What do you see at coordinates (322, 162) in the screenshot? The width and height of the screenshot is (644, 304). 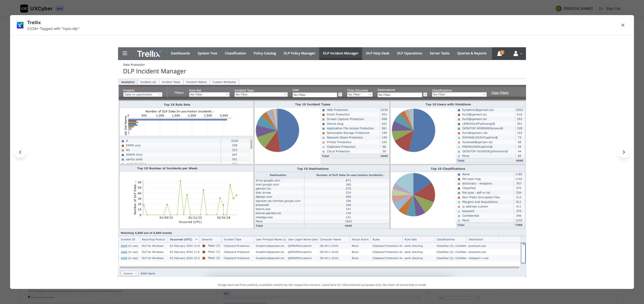 I see `img: Trellix image 21` at bounding box center [322, 162].